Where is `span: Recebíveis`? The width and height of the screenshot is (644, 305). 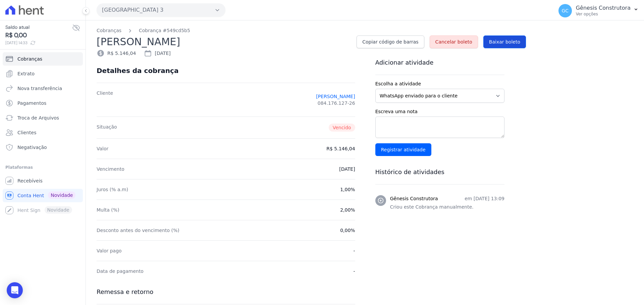 span: Recebíveis is located at coordinates (30, 181).